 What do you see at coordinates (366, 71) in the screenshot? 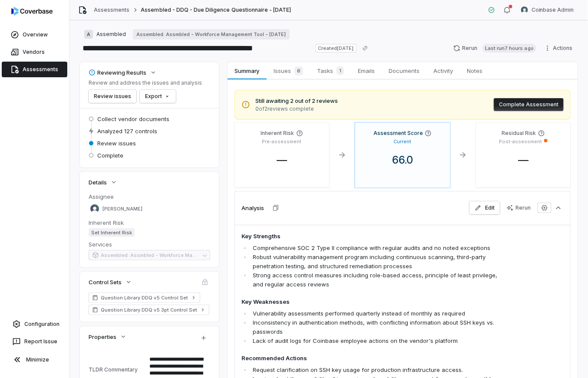
I see `span: Emails` at bounding box center [366, 71].